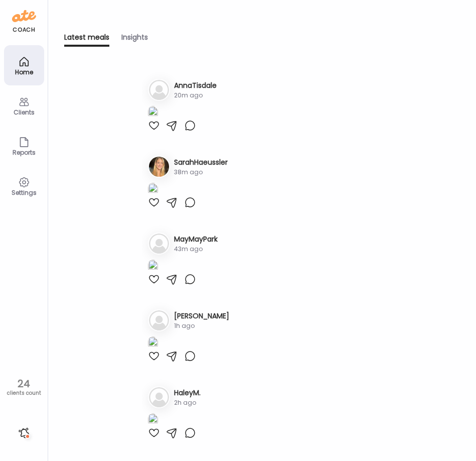  What do you see at coordinates (87, 40) in the screenshot?
I see `div: Latest meals` at bounding box center [87, 40].